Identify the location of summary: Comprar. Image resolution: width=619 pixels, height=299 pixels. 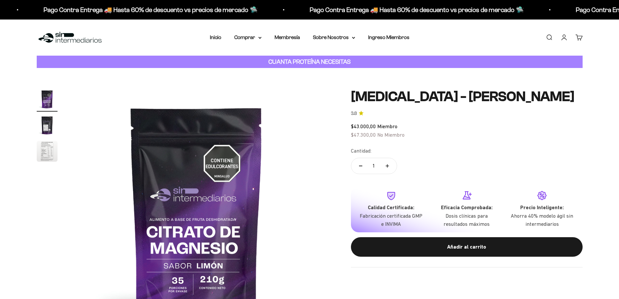
(248, 37).